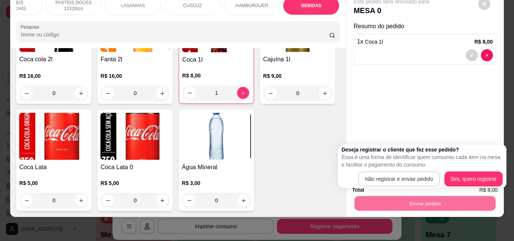 The image size is (514, 241). Describe the element at coordinates (422, 150) in the screenshot. I see `h2: Deseja registrar o cliente que fez esse pedido?` at that location.